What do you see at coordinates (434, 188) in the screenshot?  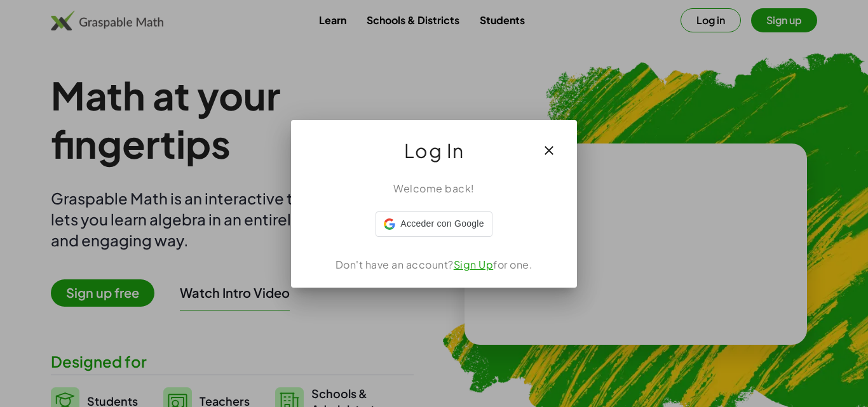 I see `div: Welcome back!` at bounding box center [434, 188].